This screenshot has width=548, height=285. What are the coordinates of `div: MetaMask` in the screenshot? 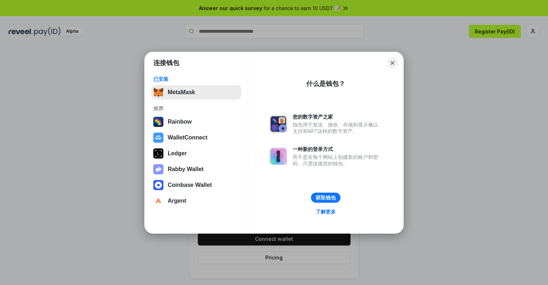 It's located at (181, 92).